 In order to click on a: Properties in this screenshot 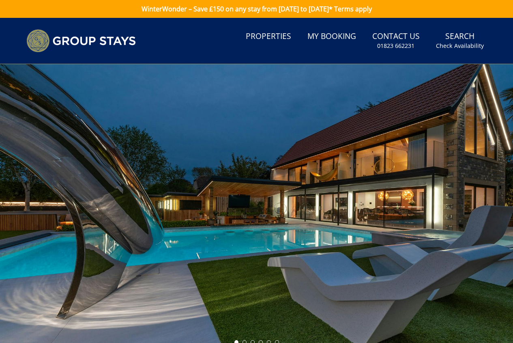, I will do `click(268, 36)`.